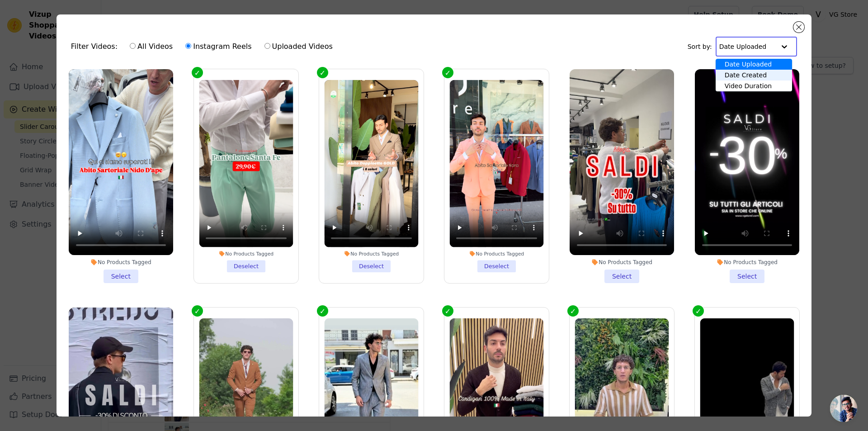 The width and height of the screenshot is (868, 431). What do you see at coordinates (799, 27) in the screenshot?
I see `button: Close modal` at bounding box center [799, 27].